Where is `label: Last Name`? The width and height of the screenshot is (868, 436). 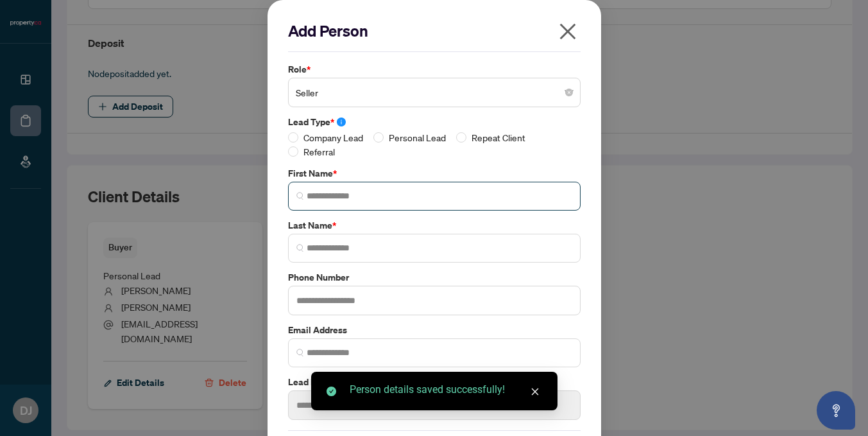
label: Last Name is located at coordinates (434, 225).